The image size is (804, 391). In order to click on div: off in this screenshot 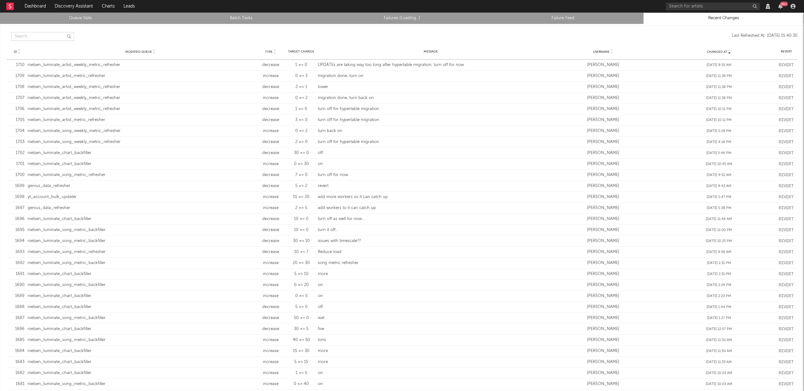, I will do `click(431, 153)`.